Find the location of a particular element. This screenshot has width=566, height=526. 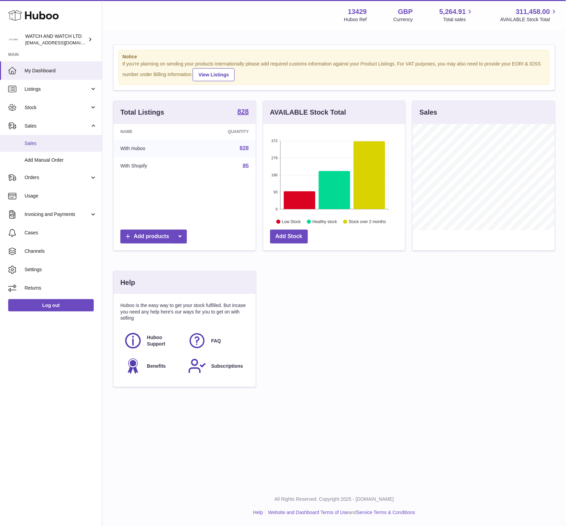

span: Stock is located at coordinates (57, 107).